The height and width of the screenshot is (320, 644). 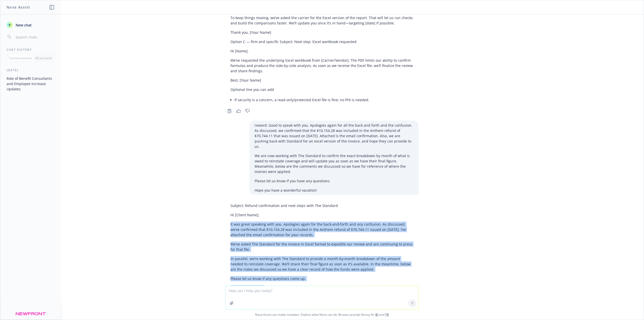 What do you see at coordinates (377, 314) in the screenshot?
I see `a: BI` at bounding box center [377, 314].